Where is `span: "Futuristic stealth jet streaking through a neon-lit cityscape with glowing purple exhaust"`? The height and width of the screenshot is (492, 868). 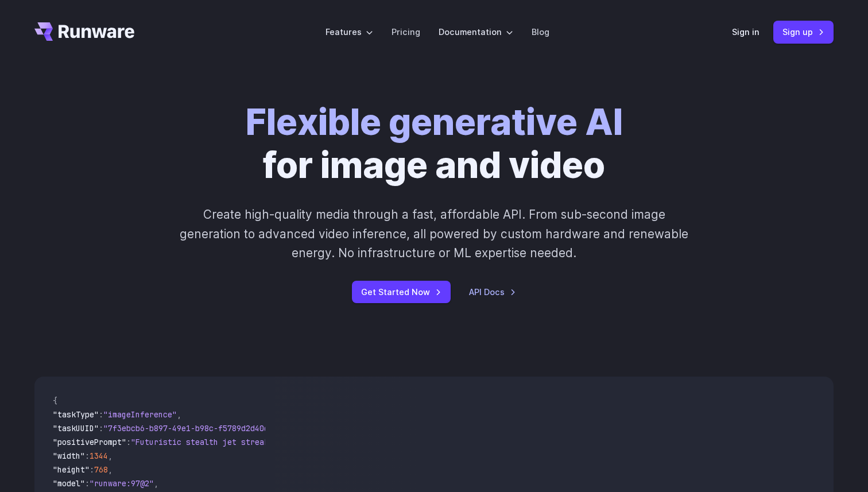
span: "Futuristic stealth jet streaking through a neon-lit cityscape with glowing purple exhaust" is located at coordinates (340, 442).